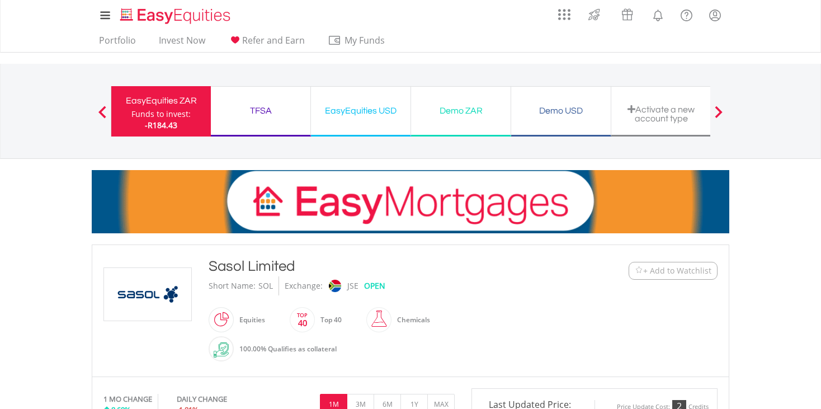 The image size is (821, 409). I want to click on a: Portfolio, so click(117, 43).